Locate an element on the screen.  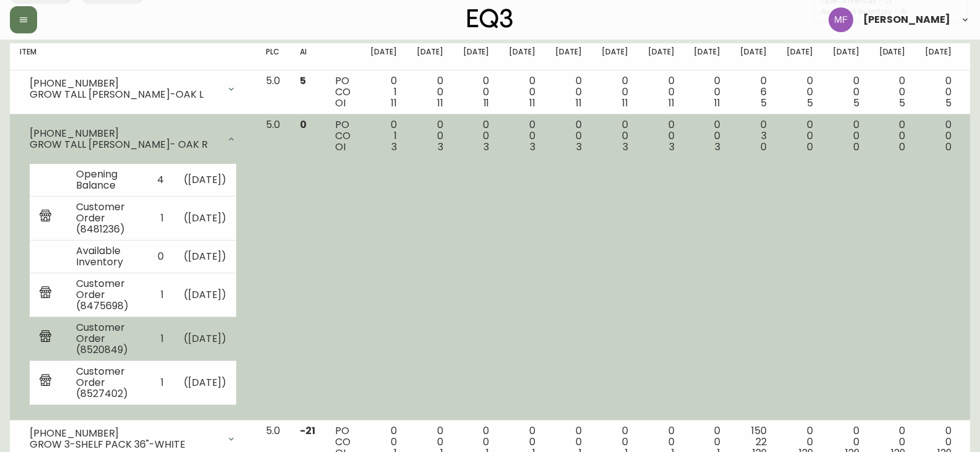
div: 0 6 is located at coordinates (753, 92).